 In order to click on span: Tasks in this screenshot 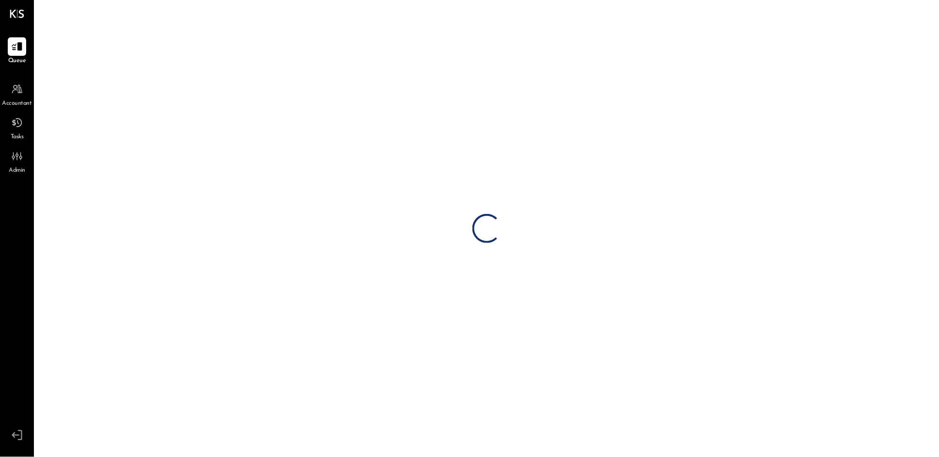, I will do `click(17, 137)`.